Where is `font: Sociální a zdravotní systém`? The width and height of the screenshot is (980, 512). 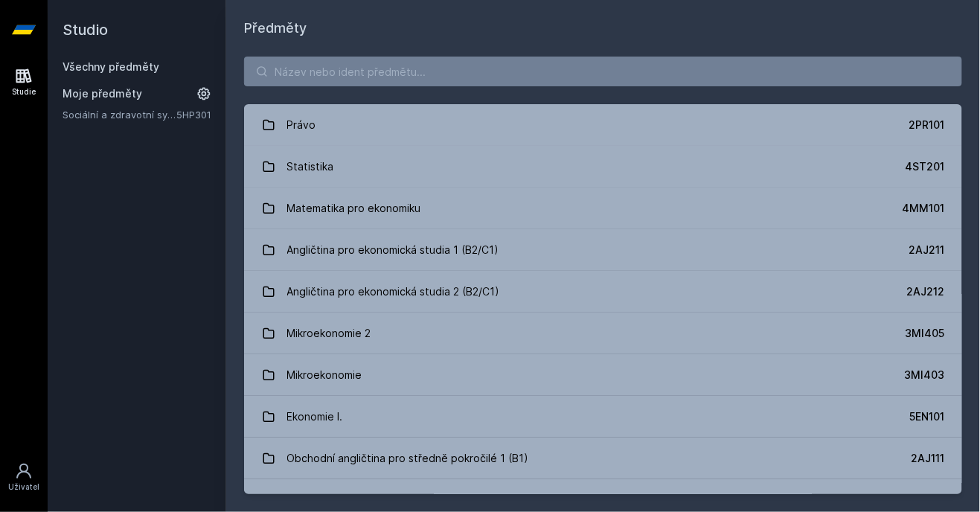
font: Sociální a zdravotní systém is located at coordinates (127, 115).